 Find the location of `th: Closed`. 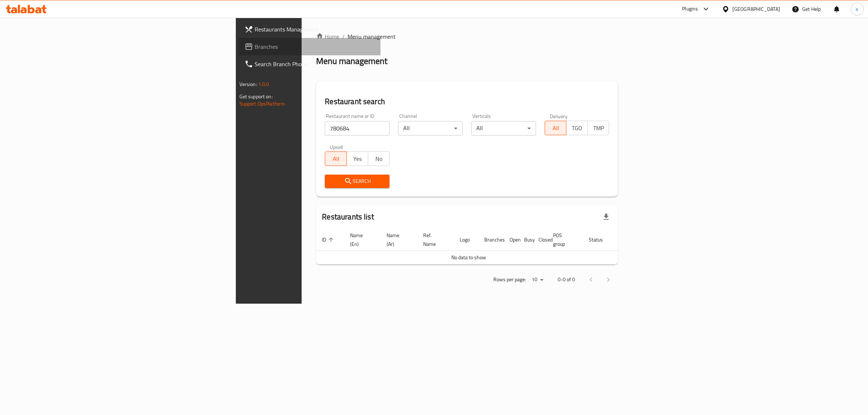

th: Closed is located at coordinates (540, 240).